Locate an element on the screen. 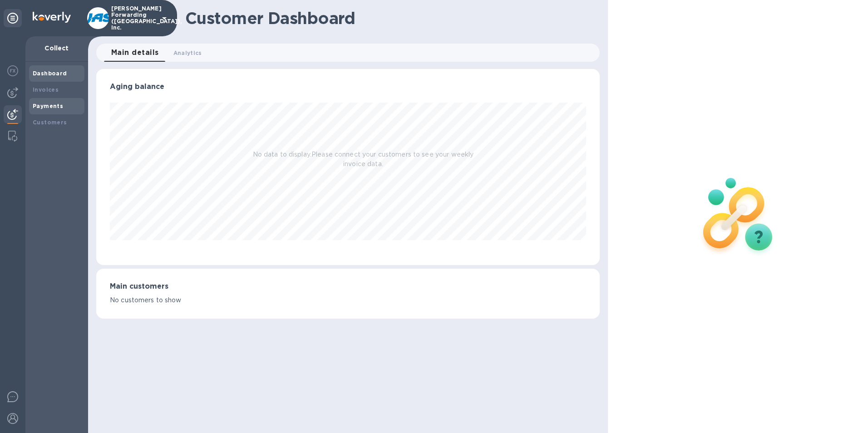 This screenshot has height=433, width=868. p: Collect is located at coordinates (57, 48).